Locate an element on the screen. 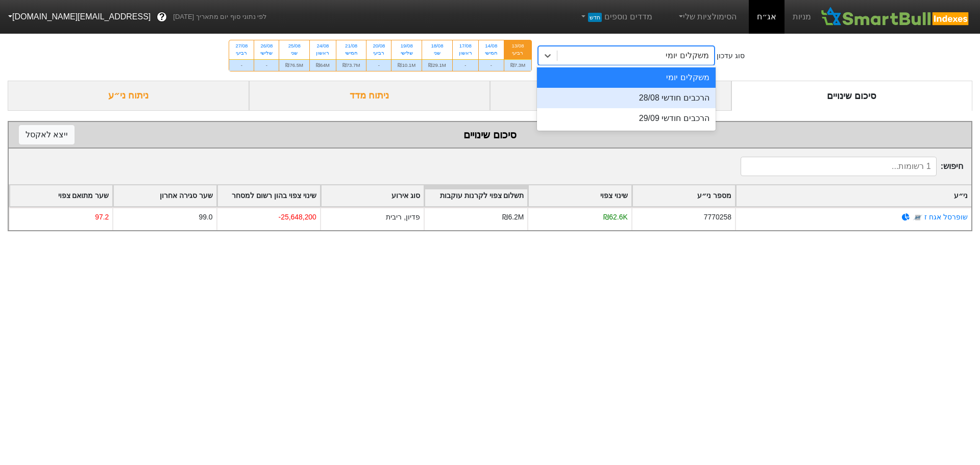 The image size is (980, 465). img: SmartBull is located at coordinates (895, 17).